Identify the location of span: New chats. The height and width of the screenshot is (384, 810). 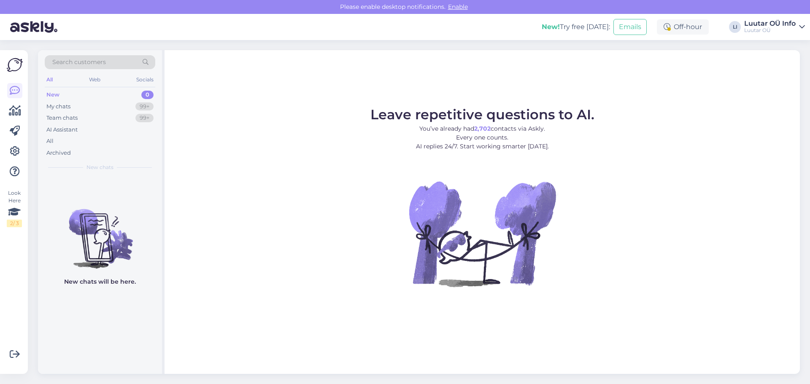
(100, 168).